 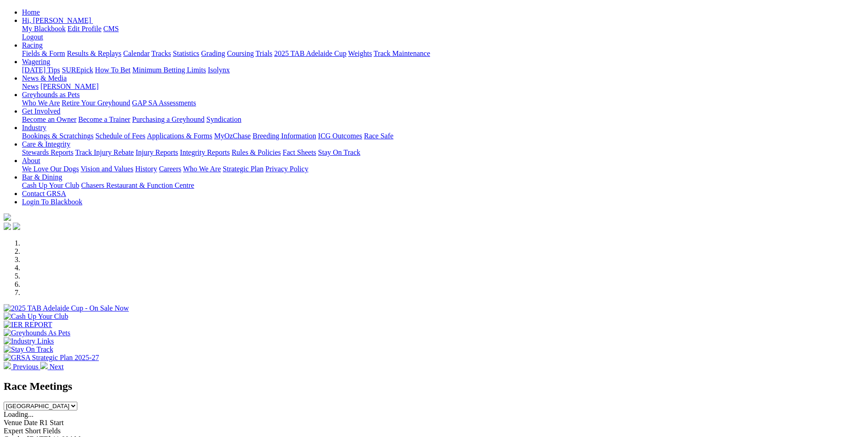 I want to click on a: Become an Owner, so click(x=49, y=119).